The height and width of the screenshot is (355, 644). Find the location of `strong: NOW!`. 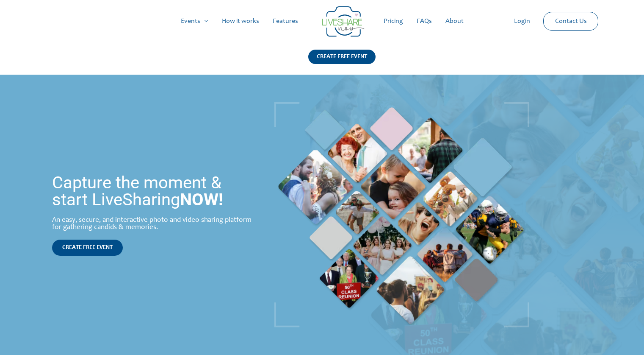

strong: NOW! is located at coordinates (202, 199).